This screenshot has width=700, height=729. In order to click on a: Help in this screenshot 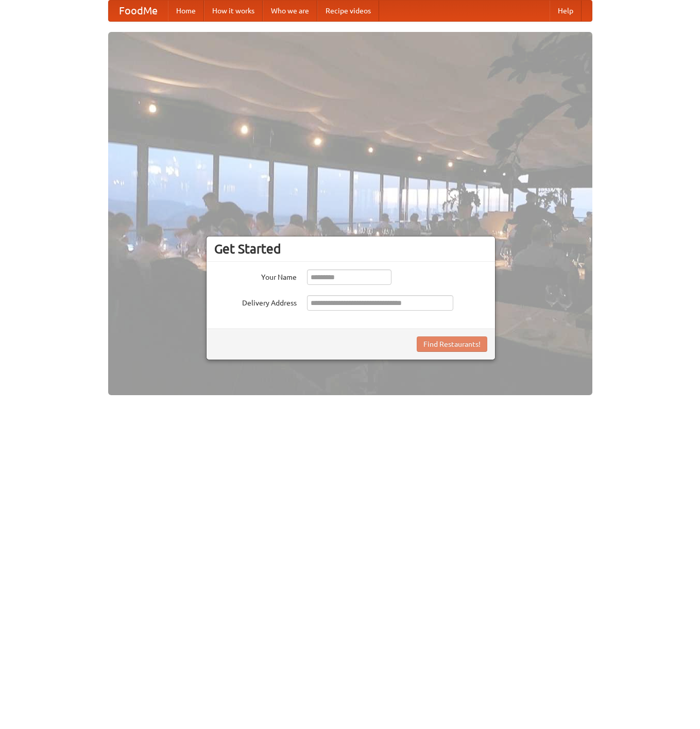, I will do `click(565, 11)`.